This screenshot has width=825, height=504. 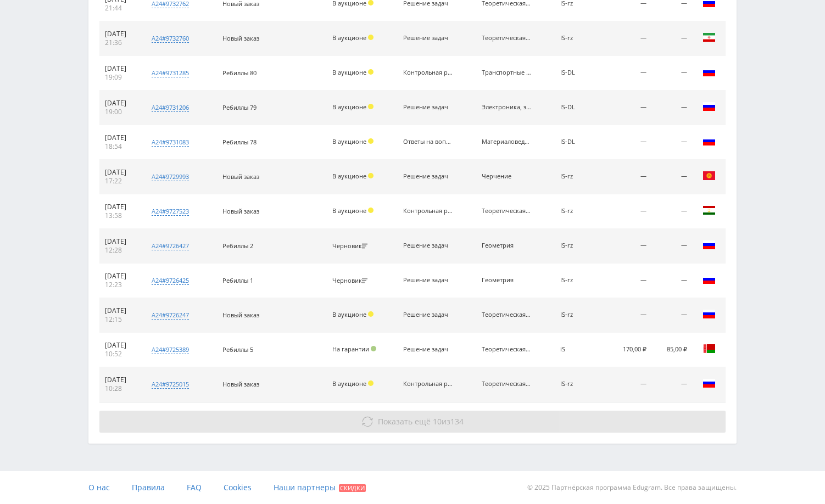 What do you see at coordinates (709, 176) in the screenshot?
I see `img: kgz.png` at bounding box center [709, 176].